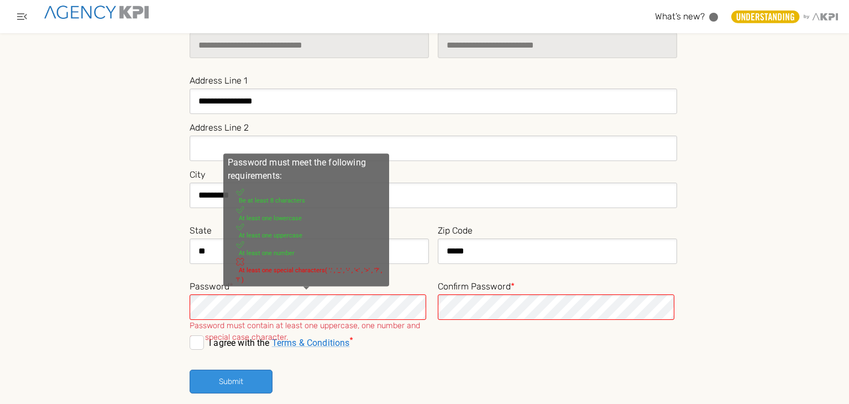 The image size is (849, 404). What do you see at coordinates (231, 381) in the screenshot?
I see `button: Submit` at bounding box center [231, 381].